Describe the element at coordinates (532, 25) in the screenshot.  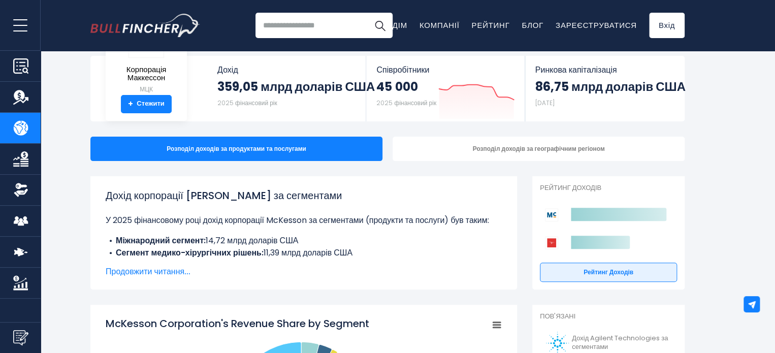
I see `font: Блог` at that location.